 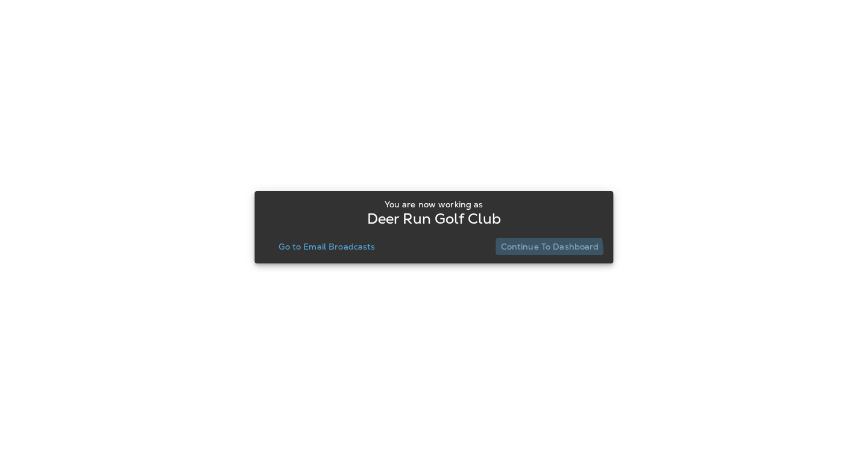 I want to click on p: Deer Run Golf Club, so click(x=434, y=219).